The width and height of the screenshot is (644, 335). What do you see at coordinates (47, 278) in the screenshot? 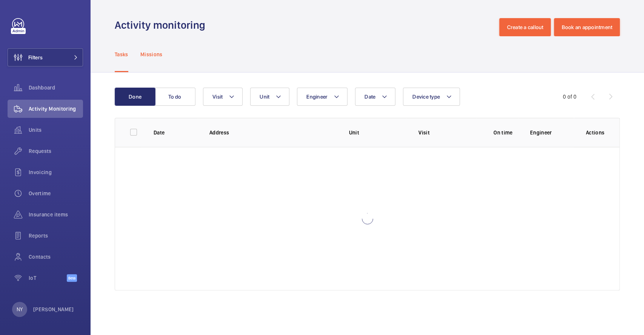
I see `span: IoT` at bounding box center [47, 278].